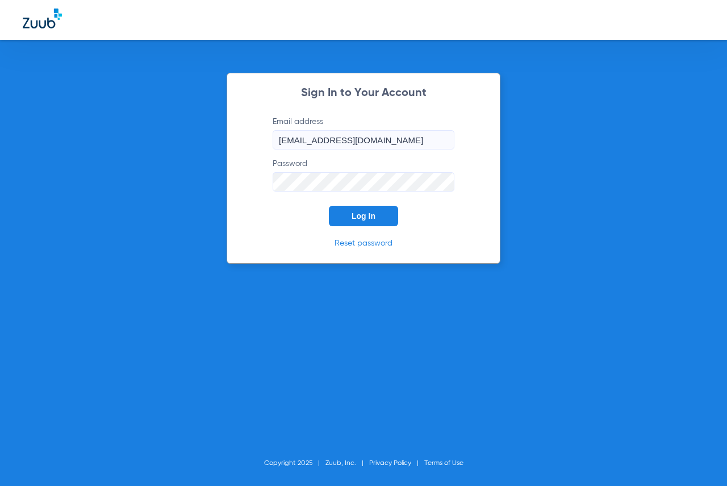 Image resolution: width=727 pixels, height=486 pixels. What do you see at coordinates (364, 132) in the screenshot?
I see `label: Email address` at bounding box center [364, 132].